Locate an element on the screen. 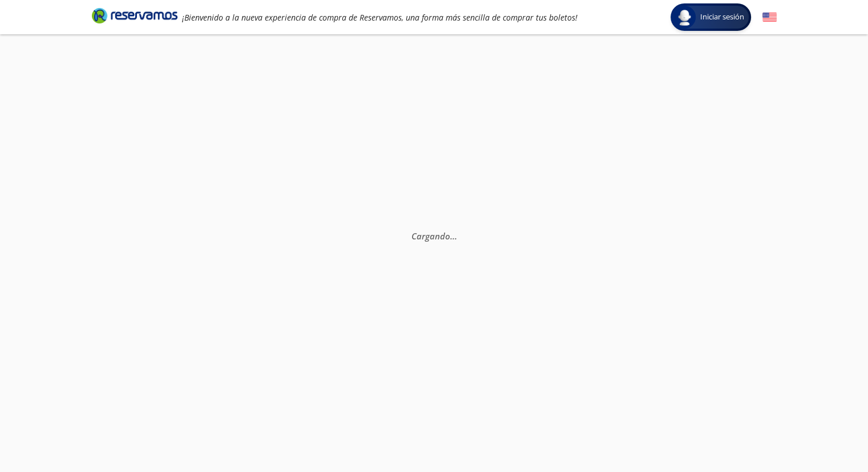 Image resolution: width=868 pixels, height=472 pixels. em: ¡Bienvenido a la nueva experiencia de compra de Reservamos, una forma más sencilla de comprar tus... is located at coordinates (379, 17).